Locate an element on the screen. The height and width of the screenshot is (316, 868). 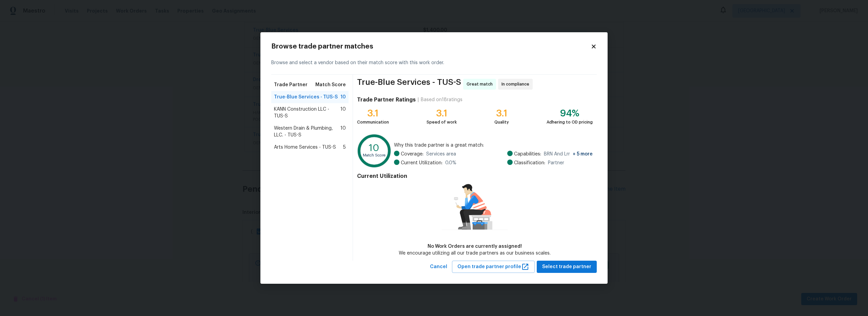
span: Western Drain & Plumbing, LLC. - TUS-S is located at coordinates (307, 132).